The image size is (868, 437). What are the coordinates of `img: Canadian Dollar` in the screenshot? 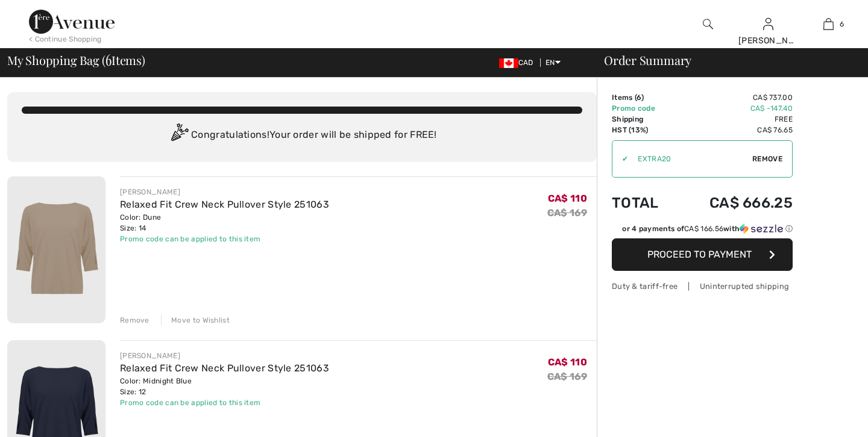 It's located at (508, 63).